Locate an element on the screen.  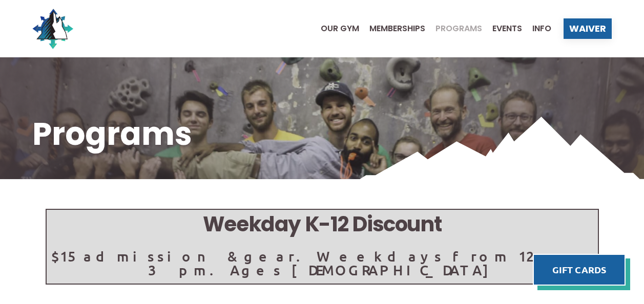
span: Waiver is located at coordinates (587, 29).